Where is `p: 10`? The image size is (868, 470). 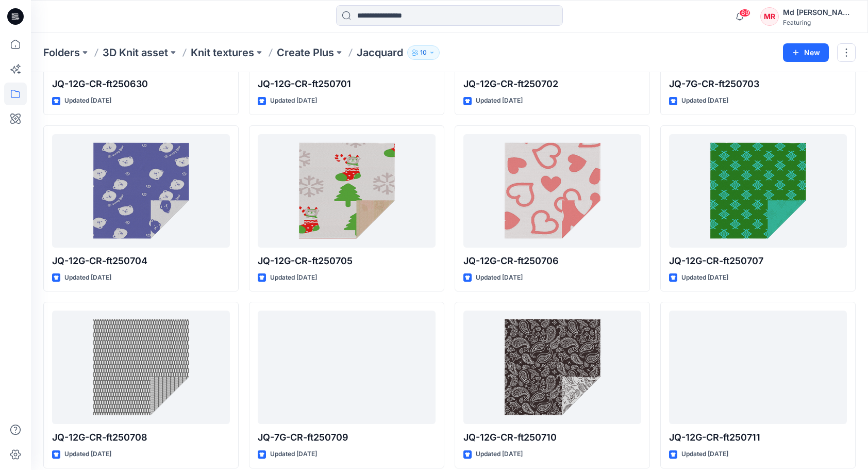 p: 10 is located at coordinates (423, 53).